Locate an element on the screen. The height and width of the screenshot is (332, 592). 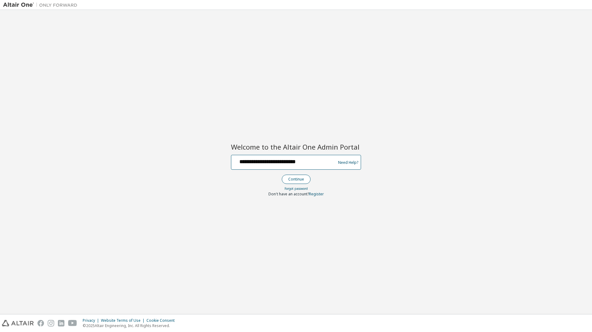
img: youtube.svg is located at coordinates (72, 323).